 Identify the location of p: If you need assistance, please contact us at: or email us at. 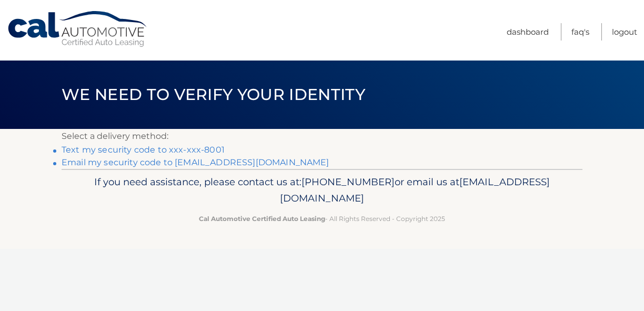
(322, 190).